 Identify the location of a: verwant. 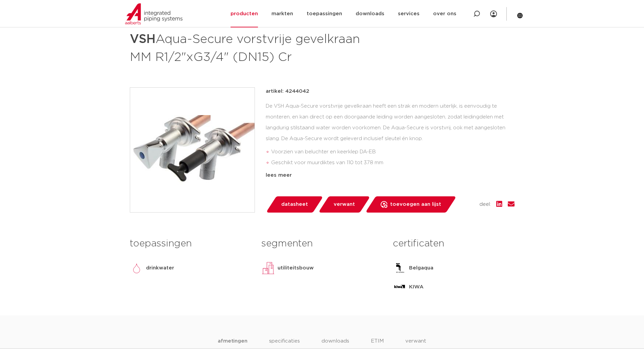
(344, 204).